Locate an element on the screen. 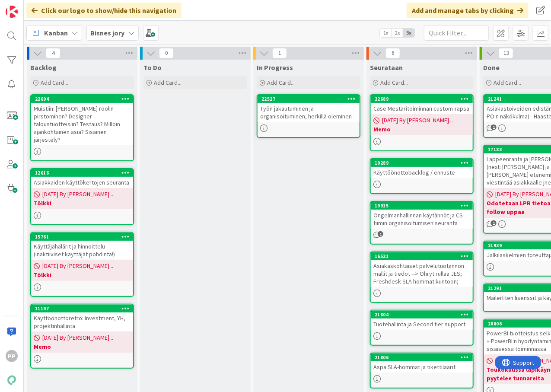  div: Click our logo to show/hide this navigation is located at coordinates (104, 11).